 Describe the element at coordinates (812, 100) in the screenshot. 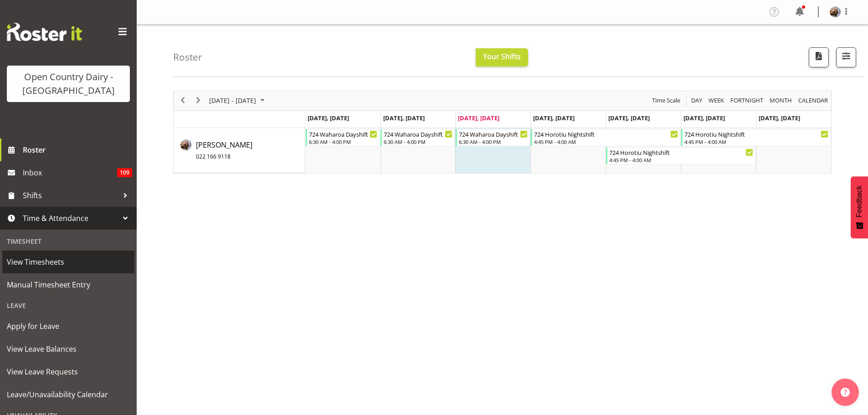

I see `span: calendar` at that location.